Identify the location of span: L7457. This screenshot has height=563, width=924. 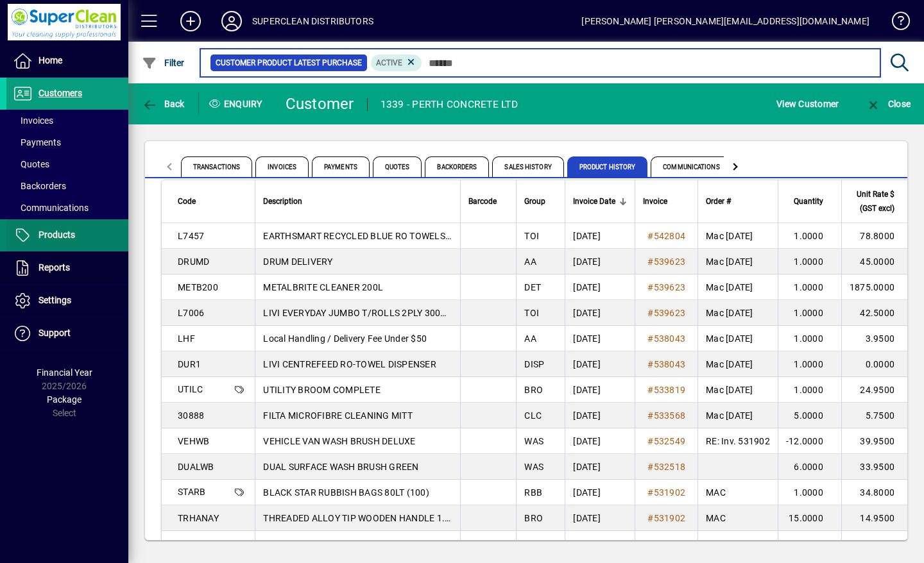
(191, 236).